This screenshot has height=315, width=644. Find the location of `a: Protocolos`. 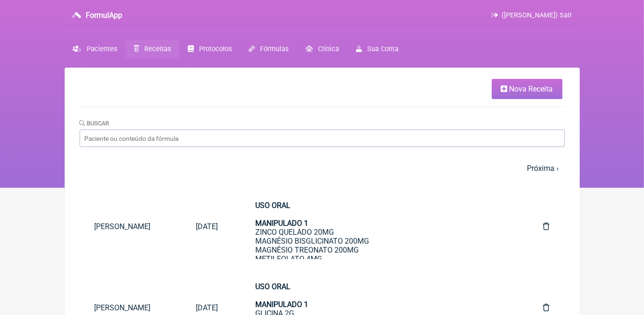

a: Protocolos is located at coordinates (209, 49).